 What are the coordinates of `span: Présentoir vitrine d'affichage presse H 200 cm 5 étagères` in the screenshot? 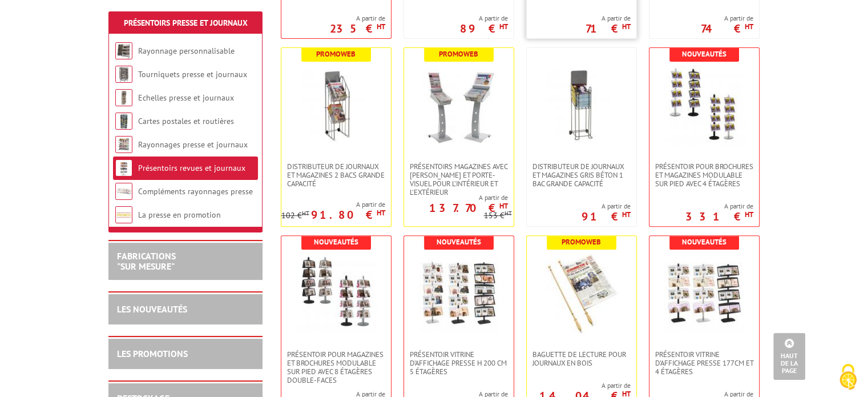 It's located at (459, 363).